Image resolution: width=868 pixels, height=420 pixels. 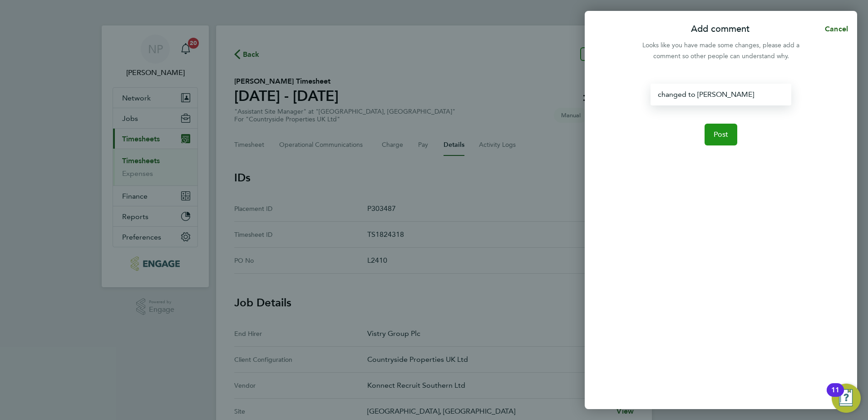 I want to click on button: Post, so click(x=721, y=134).